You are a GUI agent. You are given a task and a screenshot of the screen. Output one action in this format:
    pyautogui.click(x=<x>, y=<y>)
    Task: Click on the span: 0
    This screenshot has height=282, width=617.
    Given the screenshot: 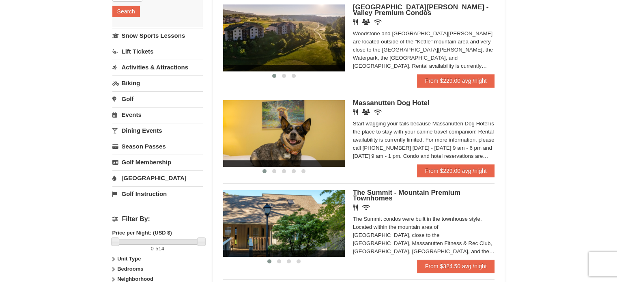 What is the action you would take?
    pyautogui.click(x=152, y=248)
    